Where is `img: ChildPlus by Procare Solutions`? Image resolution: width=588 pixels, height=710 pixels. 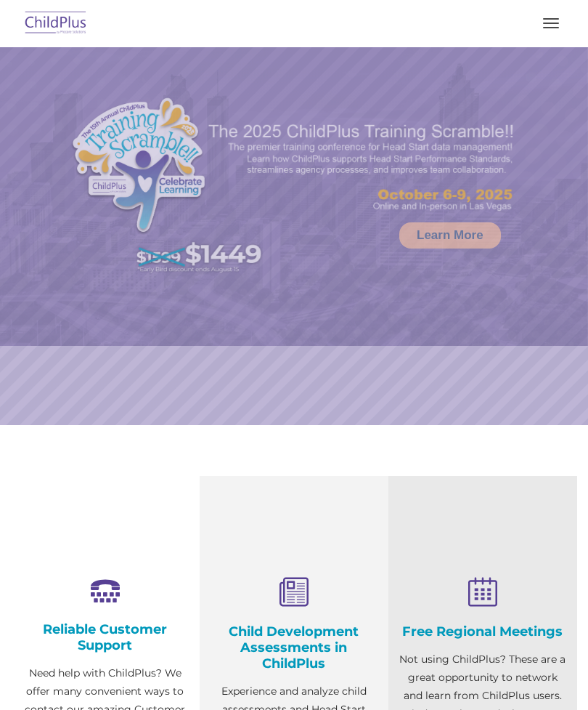
img: ChildPlus by Procare Solutions is located at coordinates (56, 24).